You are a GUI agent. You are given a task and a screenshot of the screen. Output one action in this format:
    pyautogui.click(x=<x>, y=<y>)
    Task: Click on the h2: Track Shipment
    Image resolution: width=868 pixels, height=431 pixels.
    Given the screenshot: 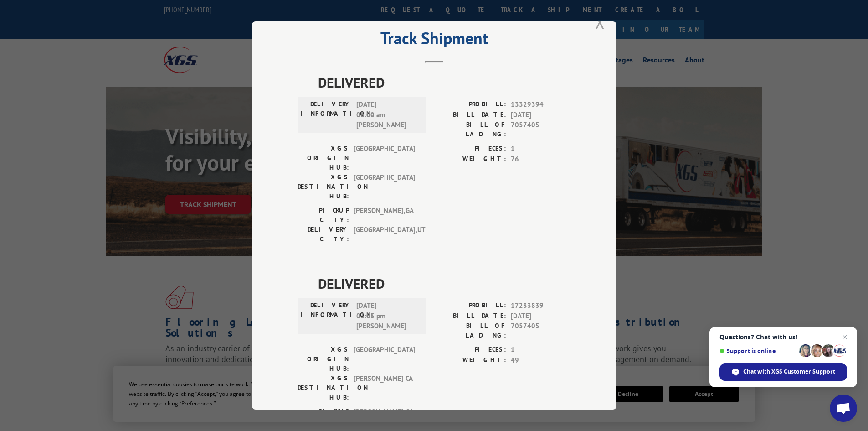 What is the action you would take?
    pyautogui.click(x=434, y=41)
    